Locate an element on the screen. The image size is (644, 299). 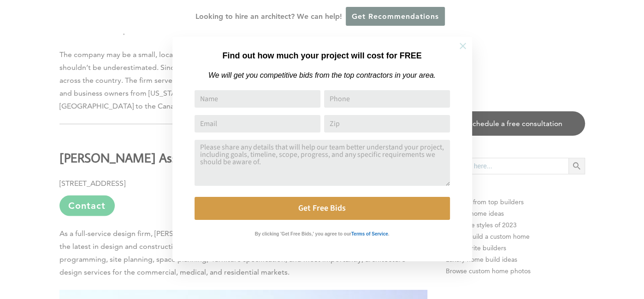
textarea: Comment or Message is located at coordinates (322, 163).